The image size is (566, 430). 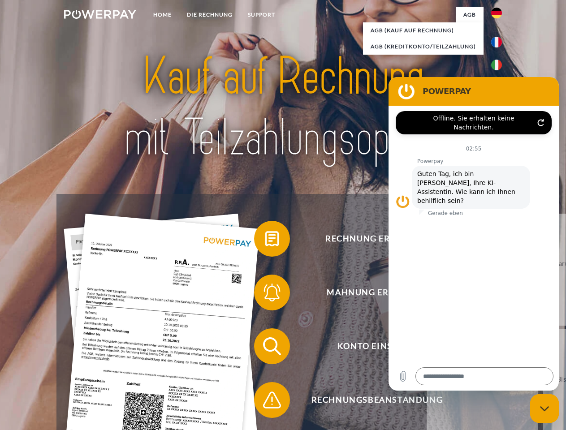 I want to click on button: Rechnung erhalten?, so click(x=371, y=239).